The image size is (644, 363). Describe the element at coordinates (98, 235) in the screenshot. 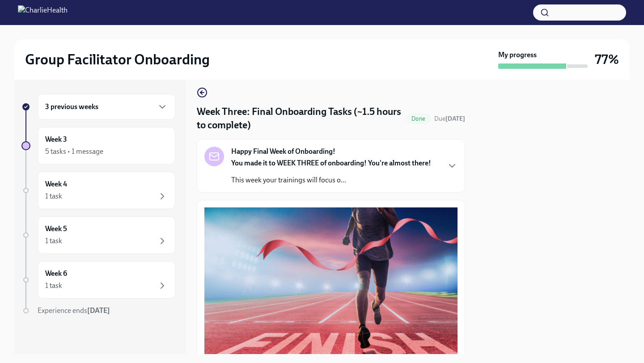

I see `a: Week 51 task` at that location.